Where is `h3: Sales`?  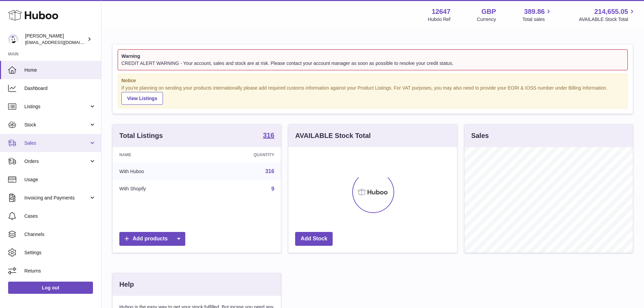
h3: Sales is located at coordinates (480, 136).